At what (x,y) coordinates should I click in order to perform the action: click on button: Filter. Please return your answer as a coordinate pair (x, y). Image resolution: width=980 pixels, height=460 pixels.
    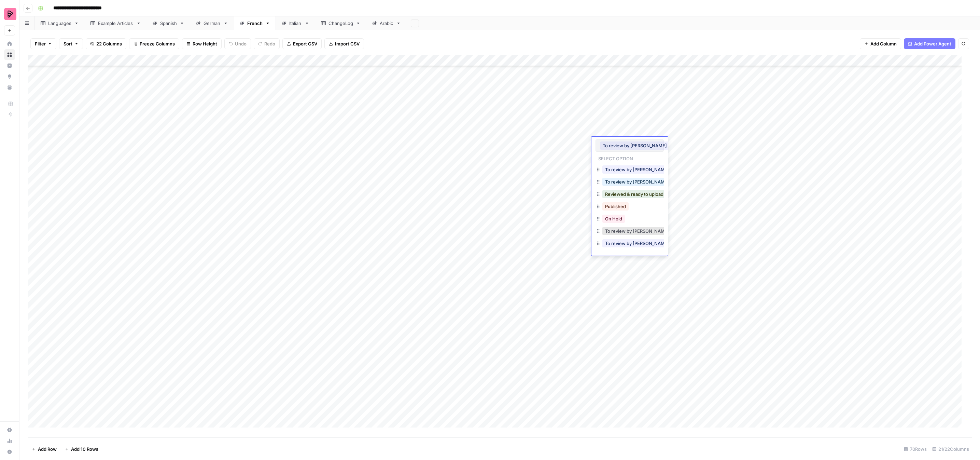
    Looking at the image, I should click on (43, 44).